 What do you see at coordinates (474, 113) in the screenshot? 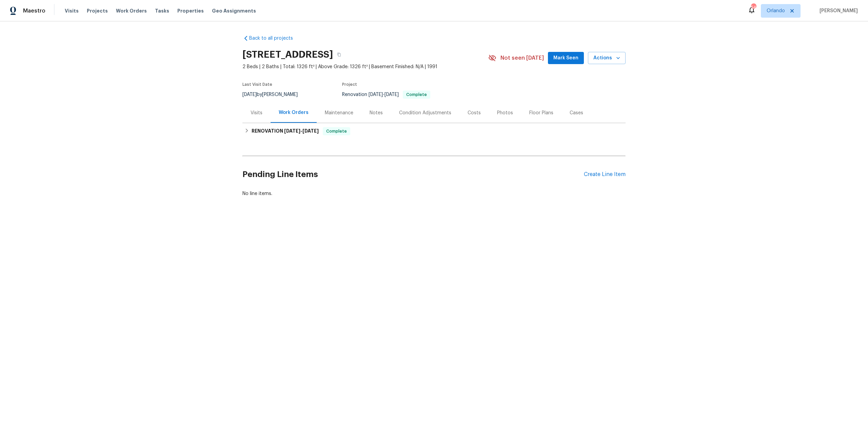
I see `div: Costs` at bounding box center [474, 113].